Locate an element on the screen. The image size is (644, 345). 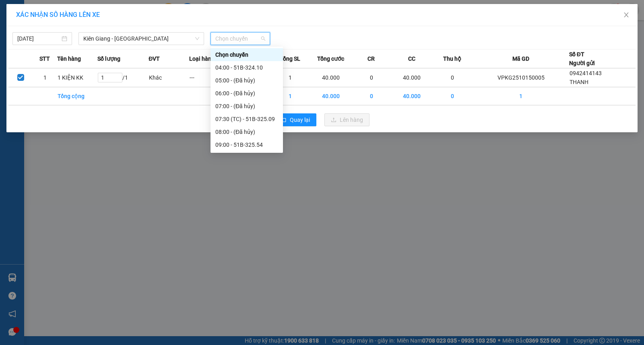
span: CC is located at coordinates (412, 59).